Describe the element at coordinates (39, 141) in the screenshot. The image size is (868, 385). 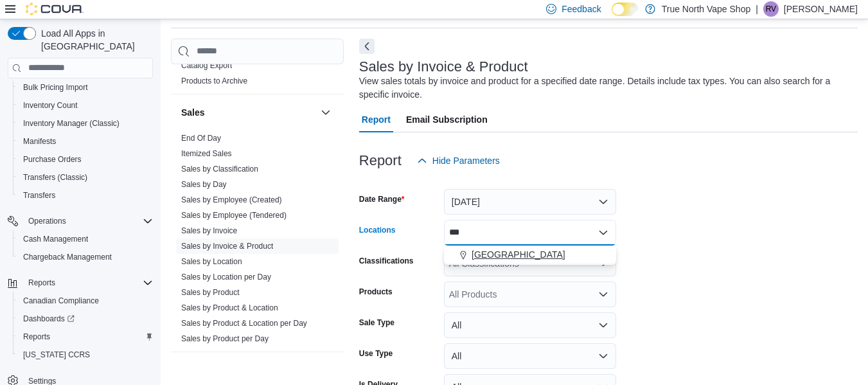
I see `a: Manifests` at that location.